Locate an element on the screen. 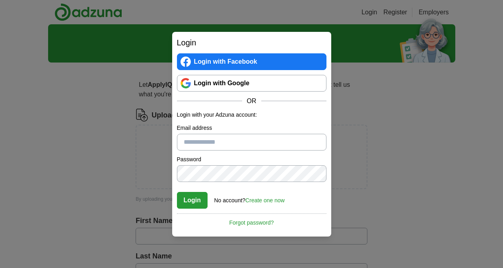 This screenshot has width=503, height=268. div: No account? is located at coordinates (249, 198).